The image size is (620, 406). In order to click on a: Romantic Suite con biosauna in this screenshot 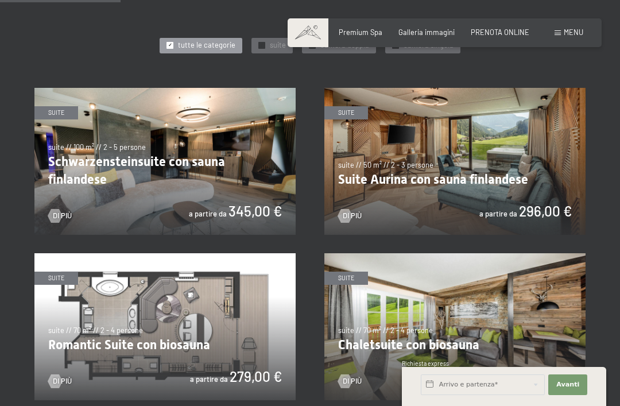, I will do `click(165, 256)`.